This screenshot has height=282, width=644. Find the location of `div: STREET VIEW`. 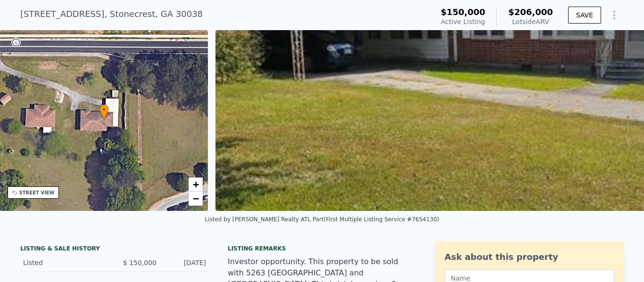

div: STREET VIEW is located at coordinates (37, 192).